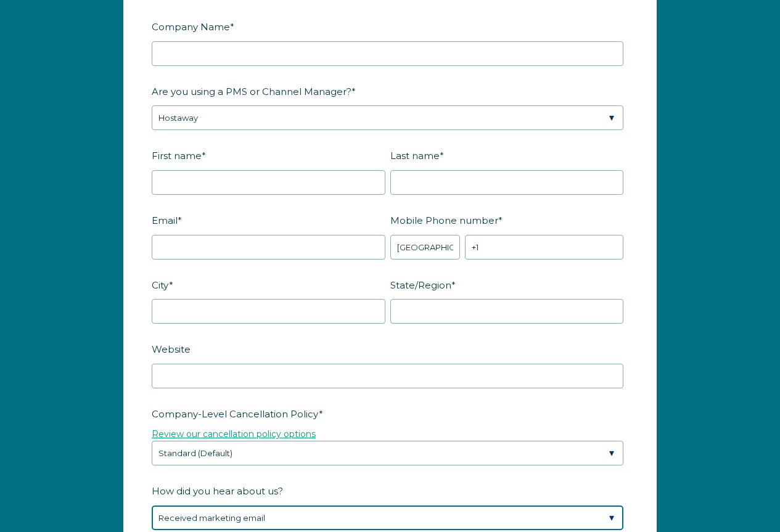  Describe the element at coordinates (165, 220) in the screenshot. I see `span: Email` at that location.